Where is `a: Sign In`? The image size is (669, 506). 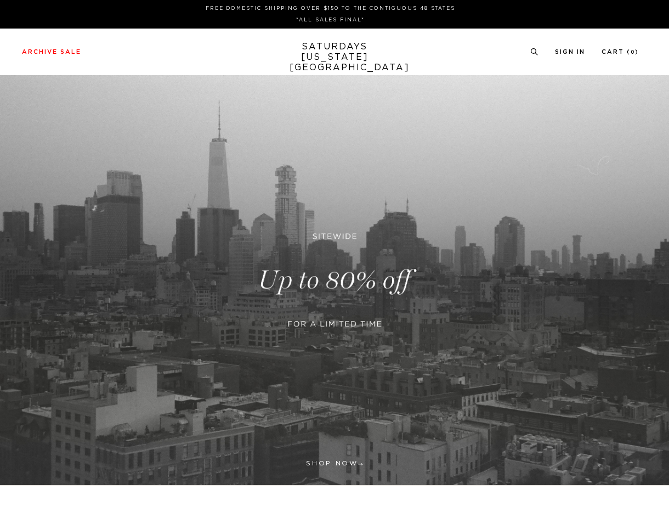 a: Sign In is located at coordinates (570, 52).